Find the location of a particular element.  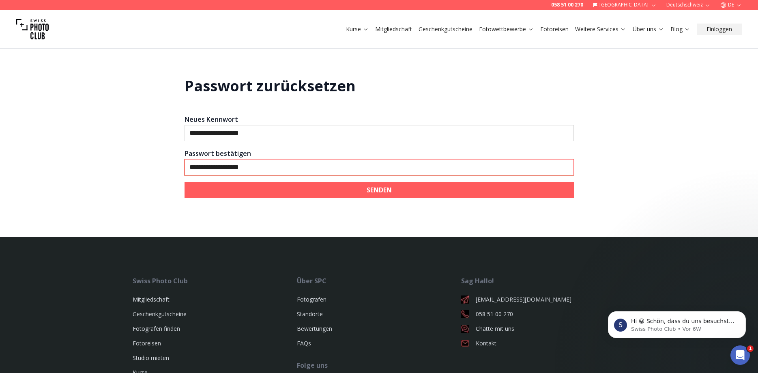

button: Weitere Services is located at coordinates (601, 29).